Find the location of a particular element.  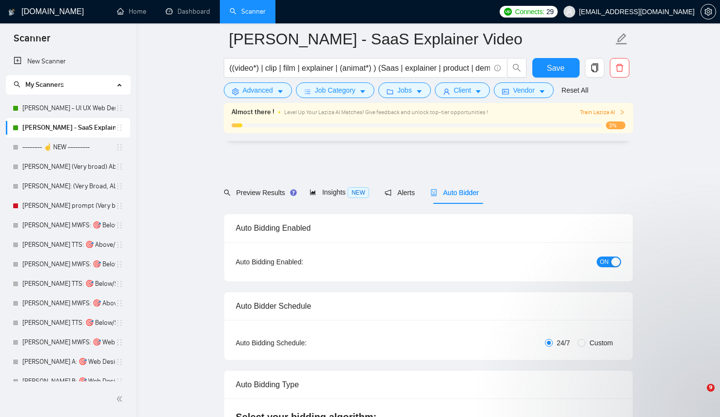

li: Lazar MWFS: 🎯 Below/SHORT UI UX Web Design is located at coordinates (68, 225).